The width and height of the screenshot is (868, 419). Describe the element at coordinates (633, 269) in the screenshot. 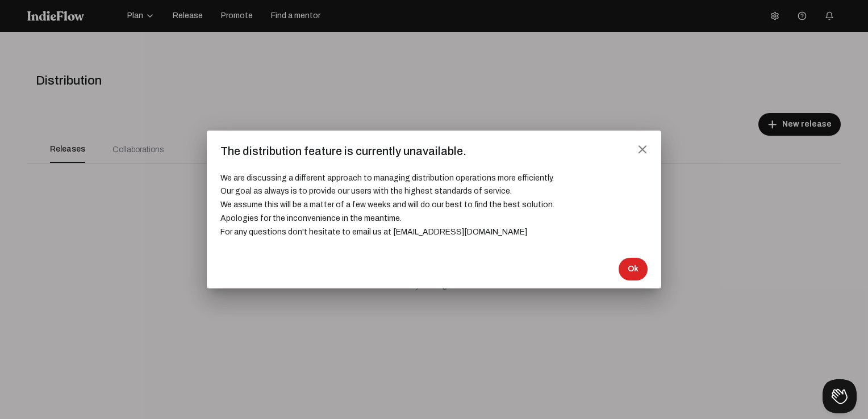

I see `button: Ok` at that location.